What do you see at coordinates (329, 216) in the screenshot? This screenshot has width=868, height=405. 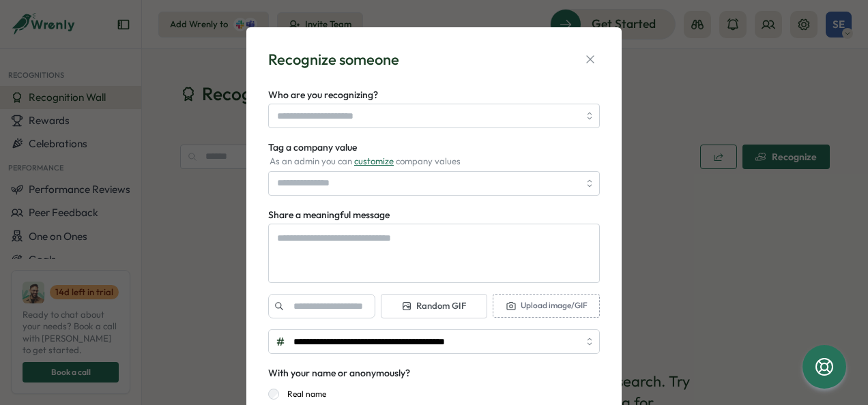 I see `label: Share a meaningful message` at bounding box center [329, 216].